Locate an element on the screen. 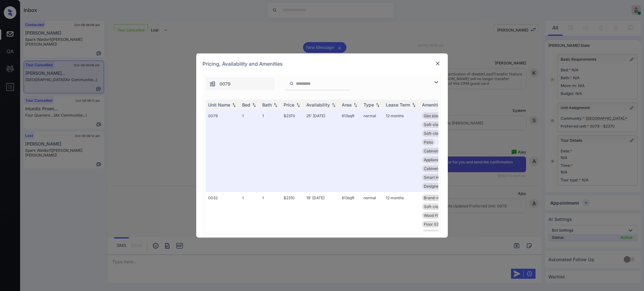  td: 0032 is located at coordinates (223, 228).